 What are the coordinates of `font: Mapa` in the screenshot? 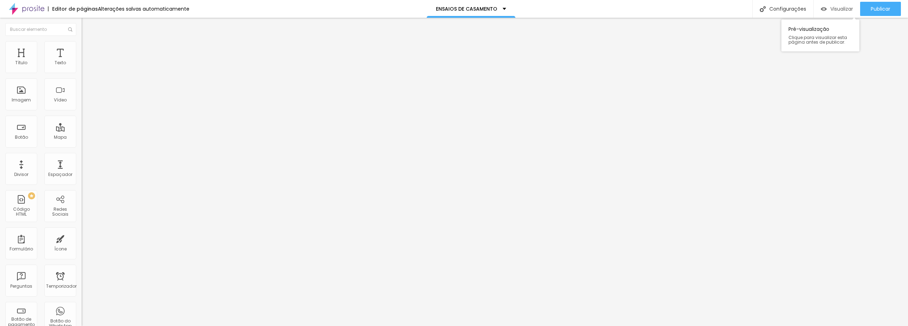 It's located at (60, 137).